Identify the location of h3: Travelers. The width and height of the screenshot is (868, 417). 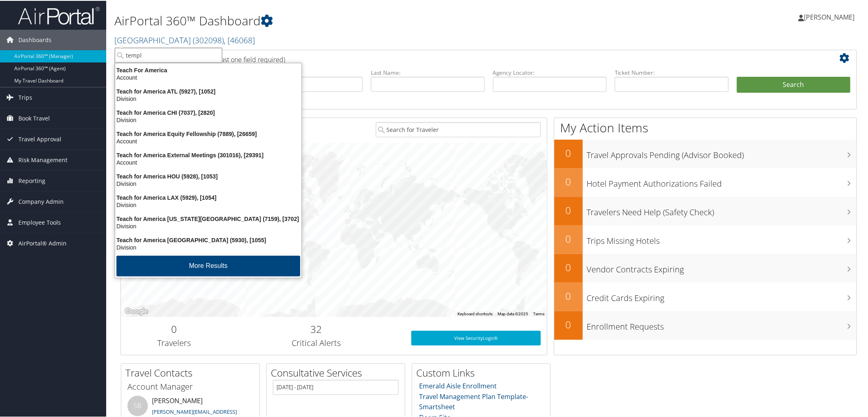
(174, 342).